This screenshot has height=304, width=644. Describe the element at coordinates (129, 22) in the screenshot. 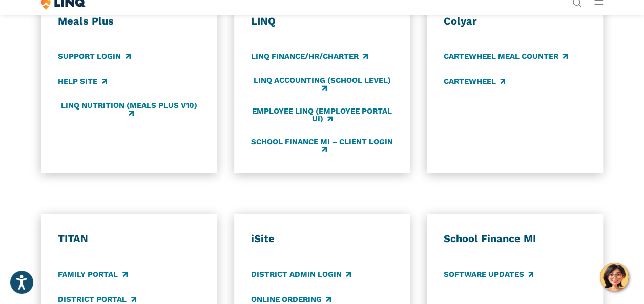

I see `h3: Meals Plus` at that location.